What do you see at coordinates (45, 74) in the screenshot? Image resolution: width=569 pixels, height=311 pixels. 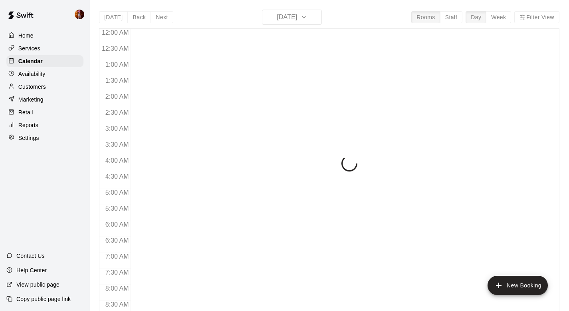 I see `div: Availability` at bounding box center [45, 74].